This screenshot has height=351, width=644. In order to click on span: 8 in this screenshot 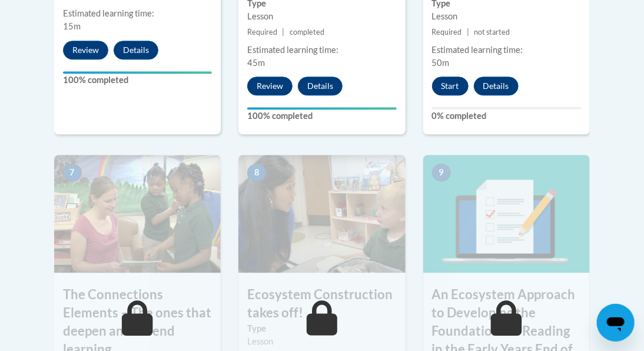, I will do `click(257, 173)`.